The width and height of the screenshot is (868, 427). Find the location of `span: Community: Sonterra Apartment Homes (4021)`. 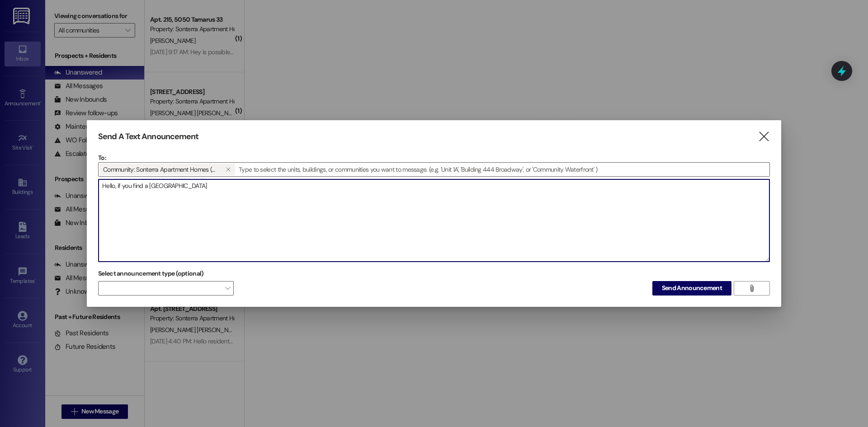

span: Community: Sonterra Apartment Homes (4021) is located at coordinates (160, 170).